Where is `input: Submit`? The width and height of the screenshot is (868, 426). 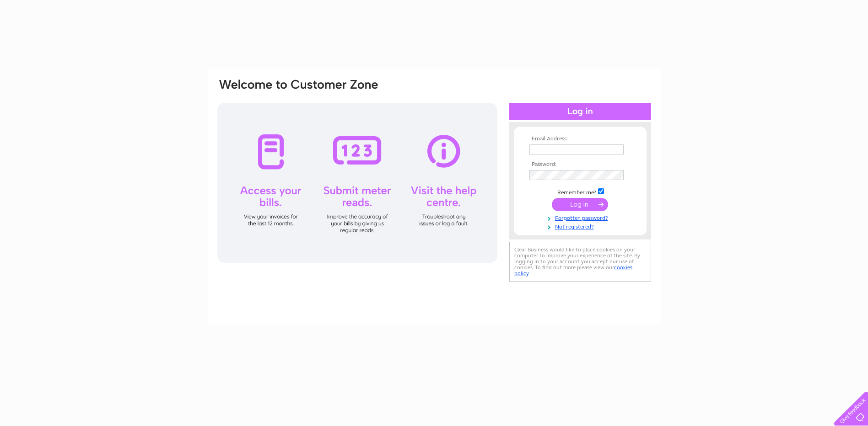
input: Submit is located at coordinates (579, 204).